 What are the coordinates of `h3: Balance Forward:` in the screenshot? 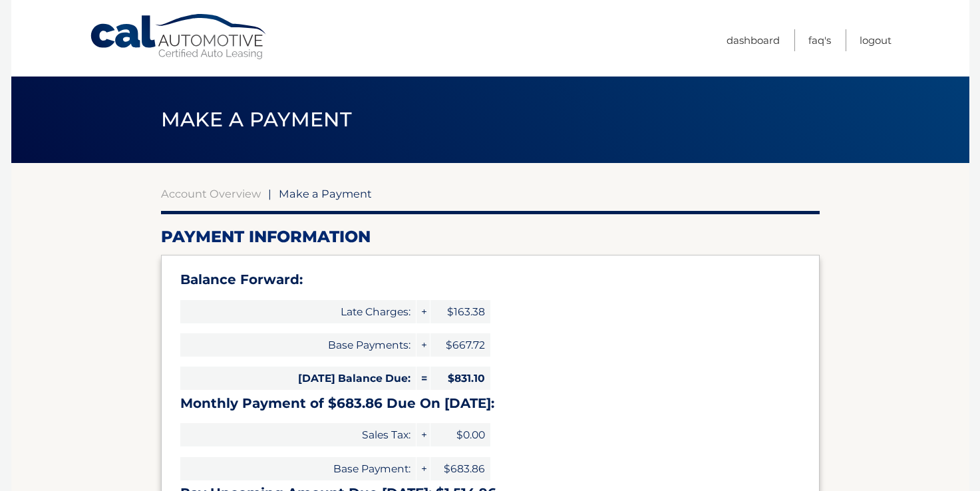 It's located at (490, 279).